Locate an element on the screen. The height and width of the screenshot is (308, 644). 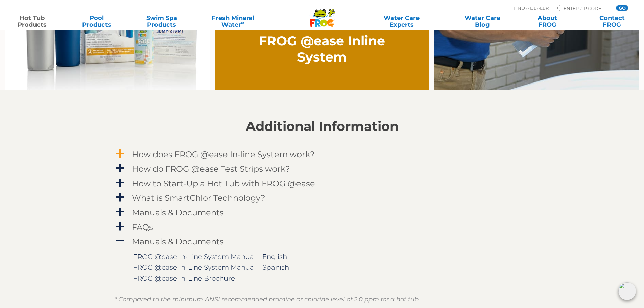
a: Water CareBlog is located at coordinates (482, 22).